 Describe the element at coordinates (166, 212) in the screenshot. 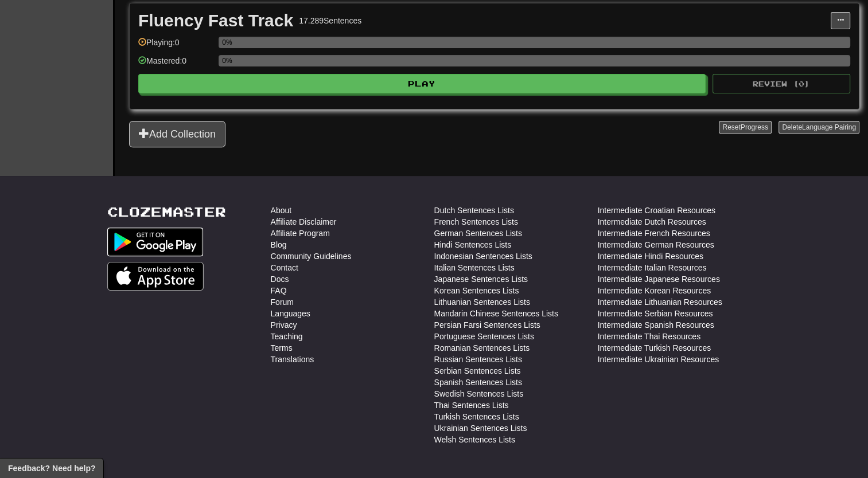

I see `a: Clozemaster` at that location.